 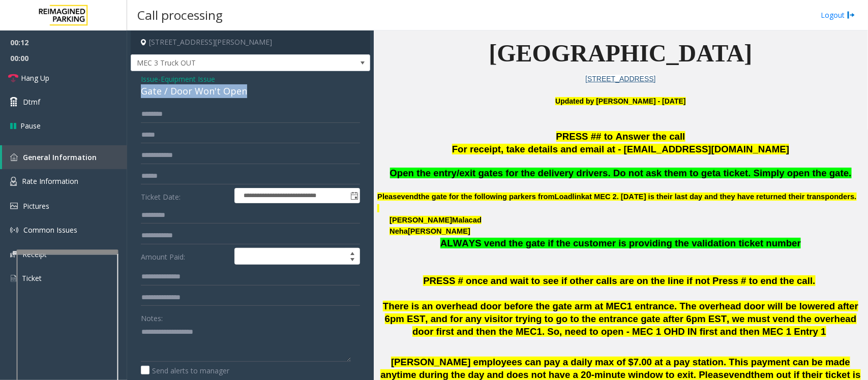 What do you see at coordinates (31, 125) in the screenshot?
I see `span: Pause` at bounding box center [31, 125].